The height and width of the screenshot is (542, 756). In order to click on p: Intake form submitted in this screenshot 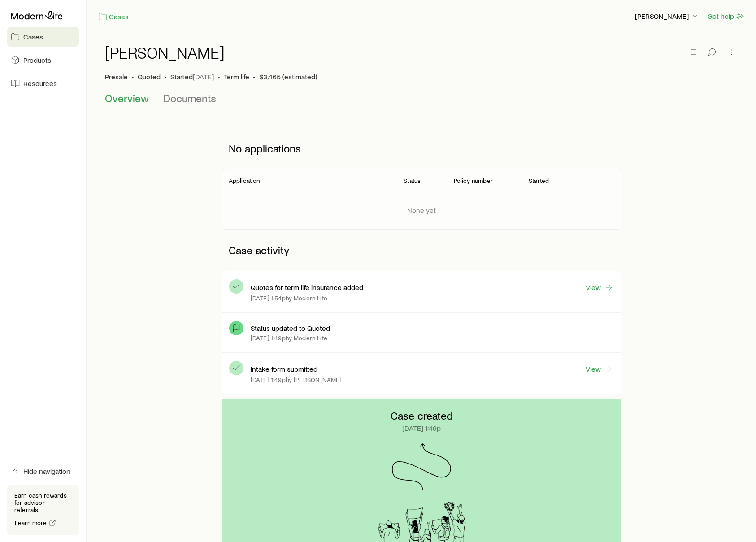, I will do `click(284, 369)`.